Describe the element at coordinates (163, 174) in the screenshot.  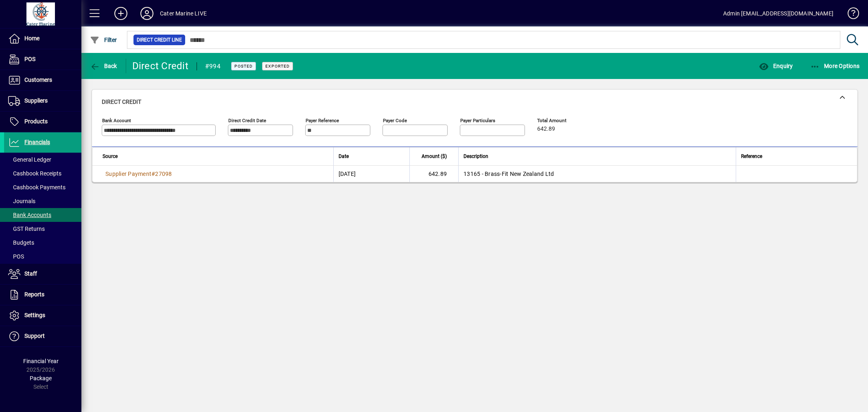
I see `span: 27098` at that location.